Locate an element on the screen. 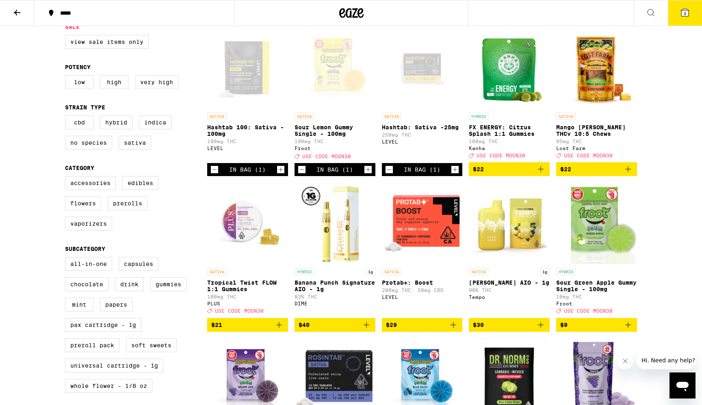 This screenshot has height=405, width=702. p: FX ENERGY: Citrus Splash 1:1 Gummies is located at coordinates (509, 130).